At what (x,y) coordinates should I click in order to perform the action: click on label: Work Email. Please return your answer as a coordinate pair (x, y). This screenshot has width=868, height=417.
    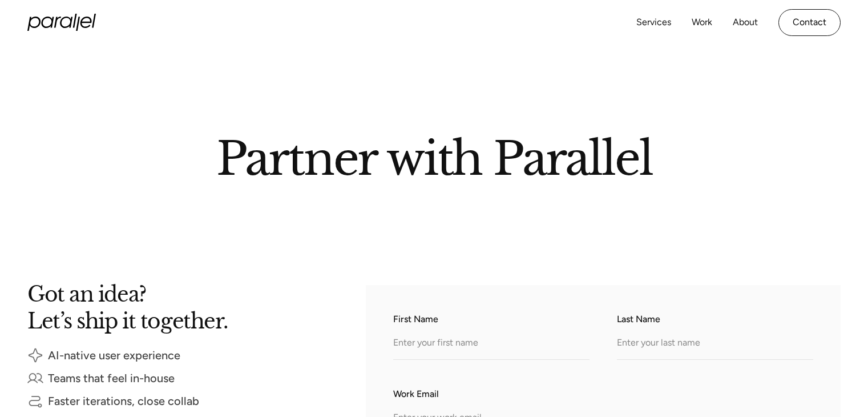
    Looking at the image, I should click on (603, 394).